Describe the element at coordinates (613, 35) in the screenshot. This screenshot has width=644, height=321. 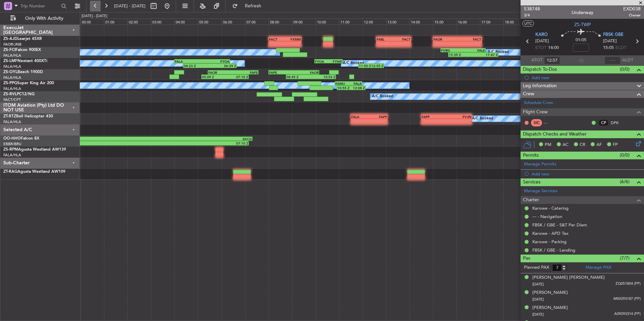
I see `span: FBSK GBE` at that location.